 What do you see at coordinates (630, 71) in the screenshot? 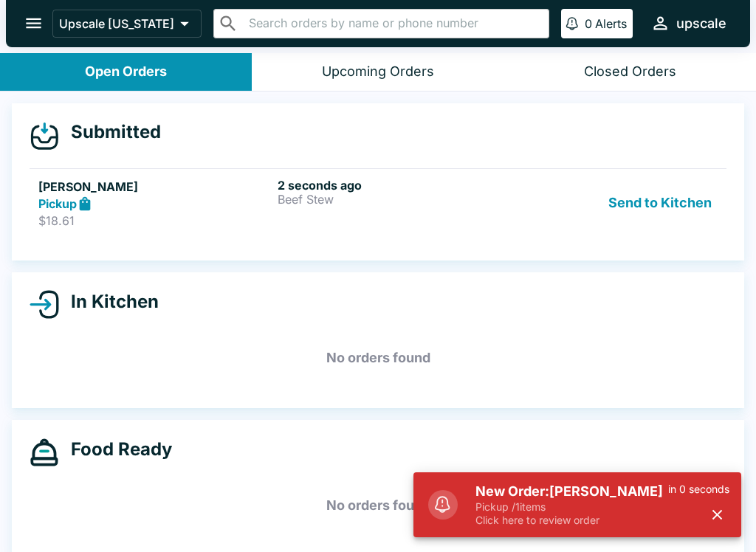
I see `div: Closed Orders` at bounding box center [630, 71].